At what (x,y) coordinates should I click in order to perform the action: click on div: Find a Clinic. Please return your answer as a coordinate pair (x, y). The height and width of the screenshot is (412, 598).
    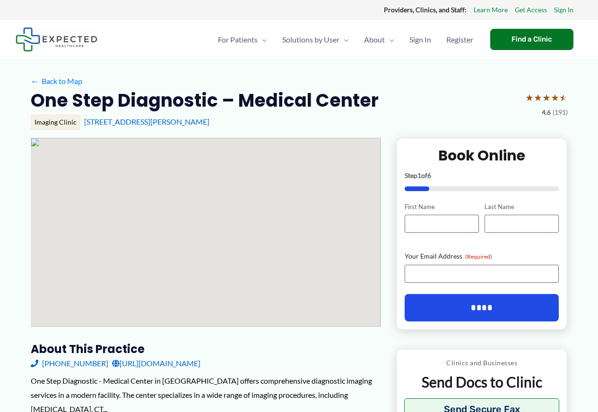
    Looking at the image, I should click on (532, 39).